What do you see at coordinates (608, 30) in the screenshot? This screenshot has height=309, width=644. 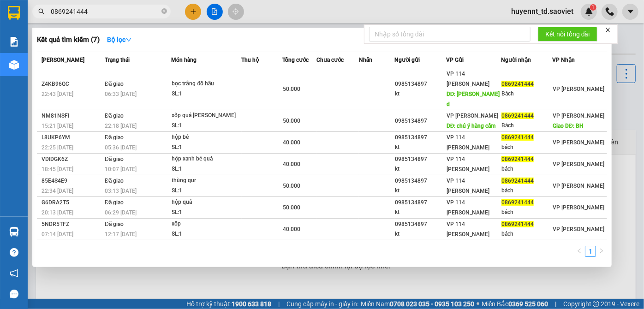 I see `span: close` at bounding box center [608, 30].